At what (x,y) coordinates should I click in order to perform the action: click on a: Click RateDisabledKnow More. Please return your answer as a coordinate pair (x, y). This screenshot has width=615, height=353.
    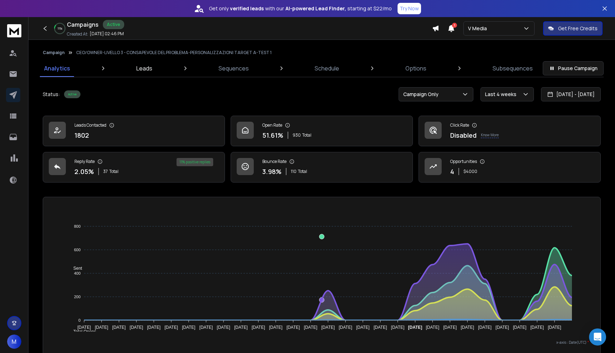
    Looking at the image, I should click on (510, 131).